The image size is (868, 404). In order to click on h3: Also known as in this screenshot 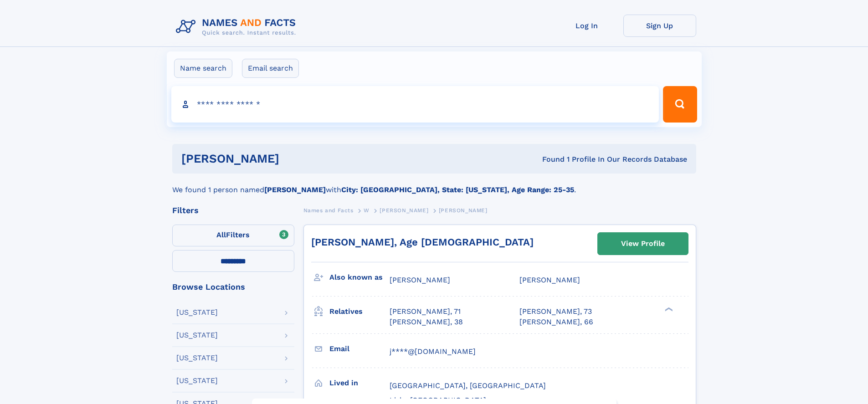, I will do `click(360, 278)`.